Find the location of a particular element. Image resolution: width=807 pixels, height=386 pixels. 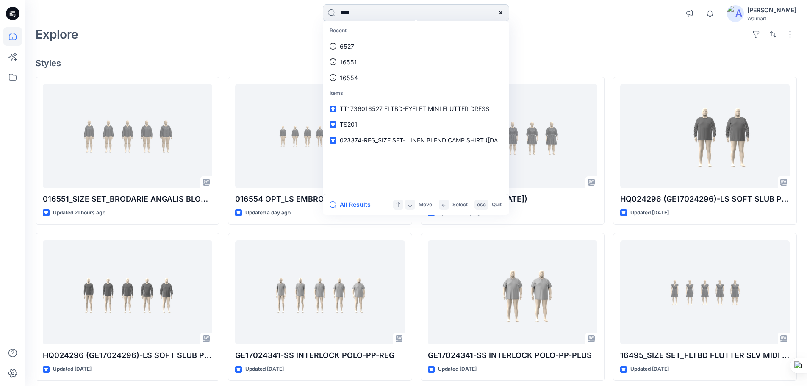

p: Updated a day ago is located at coordinates (268, 213).